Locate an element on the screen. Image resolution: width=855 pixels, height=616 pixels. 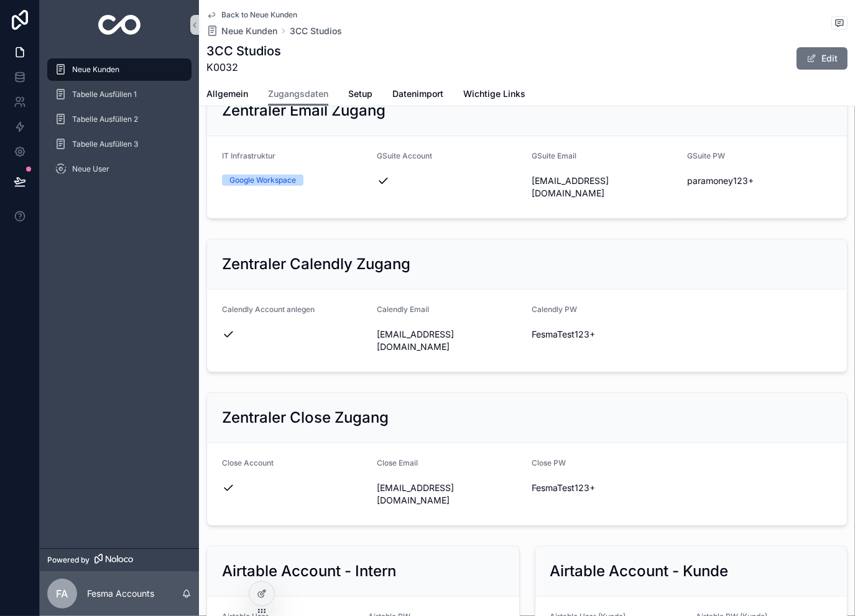
h1: 3CC Studios is located at coordinates (244, 51).